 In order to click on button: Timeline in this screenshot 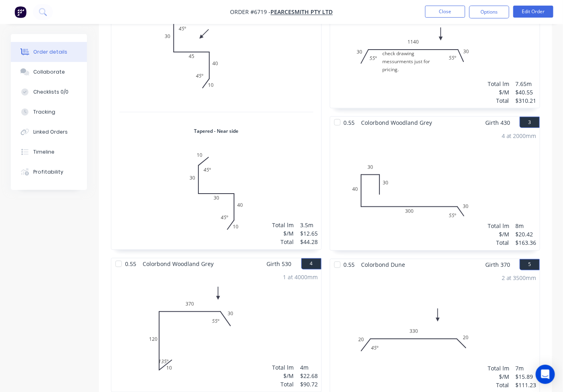, I will do `click(49, 152)`.